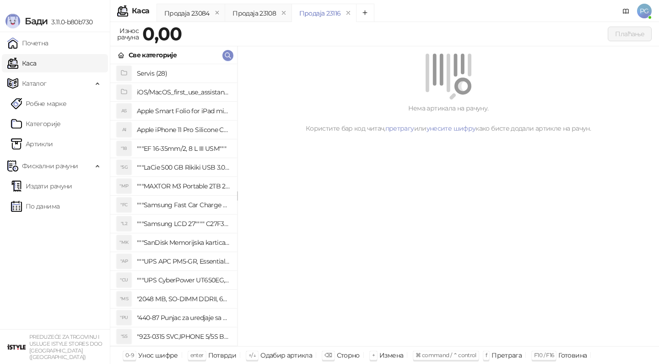  What do you see at coordinates (392, 355) in the screenshot?
I see `div: Измена` at bounding box center [392, 355].